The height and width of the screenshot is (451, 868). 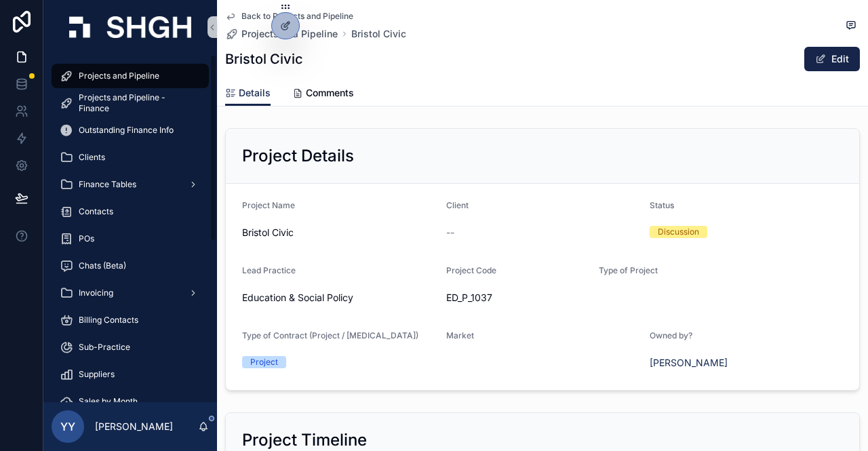 I want to click on span: Owned by?, so click(x=671, y=335).